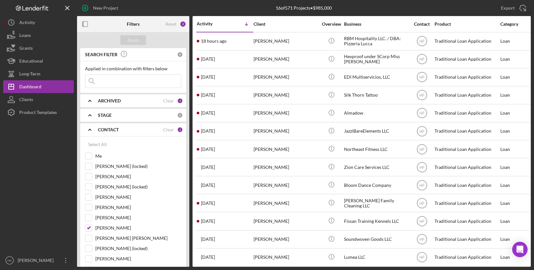 This screenshot has width=534, height=270. I want to click on div: Almadow, so click(376, 113).